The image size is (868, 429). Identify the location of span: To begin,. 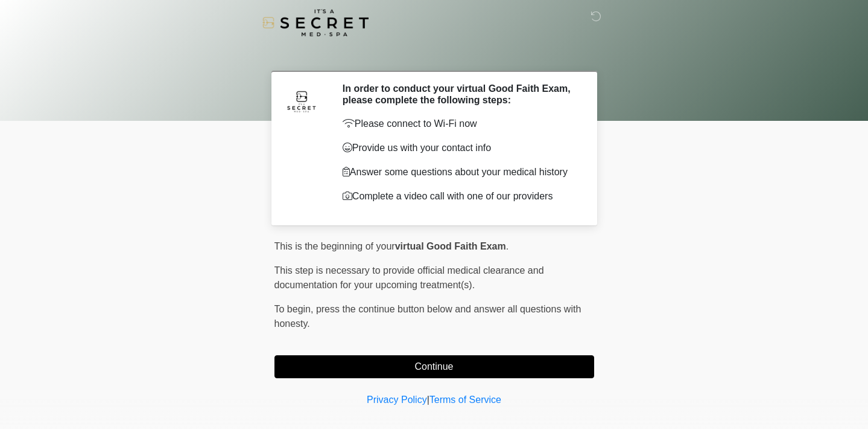
(295, 309).